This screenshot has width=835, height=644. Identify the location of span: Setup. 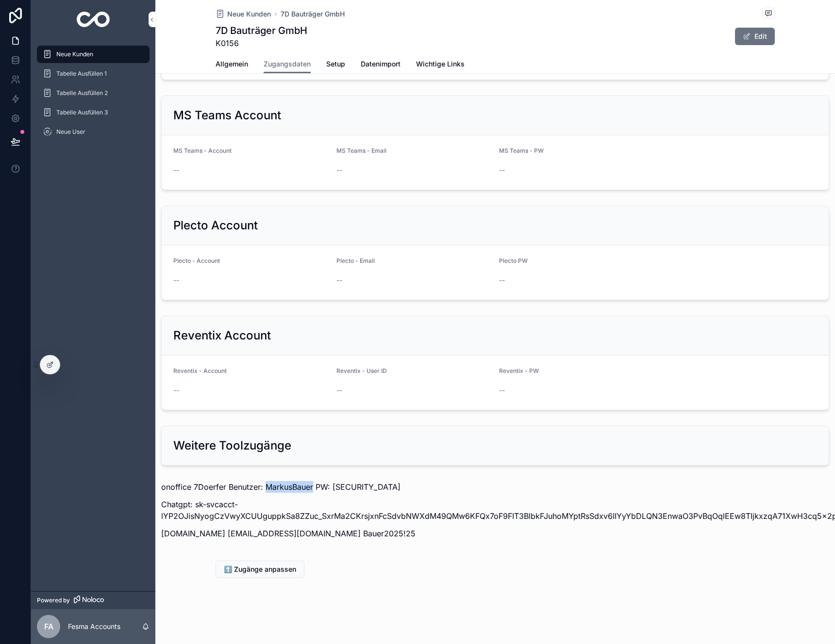
(335, 64).